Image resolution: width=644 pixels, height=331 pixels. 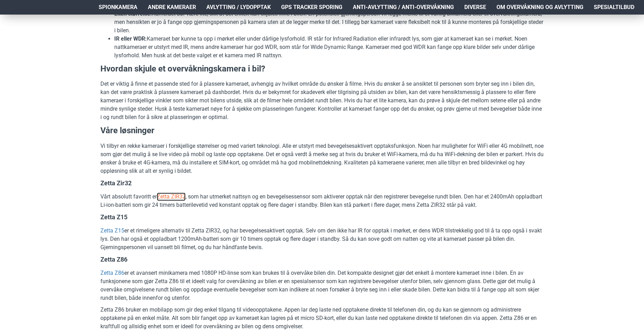 I want to click on li: Kameraet bør være lite, slik at det enkelt kan skjules inne i bilen. En potensiell gjerningsperso..., so click(x=329, y=22).